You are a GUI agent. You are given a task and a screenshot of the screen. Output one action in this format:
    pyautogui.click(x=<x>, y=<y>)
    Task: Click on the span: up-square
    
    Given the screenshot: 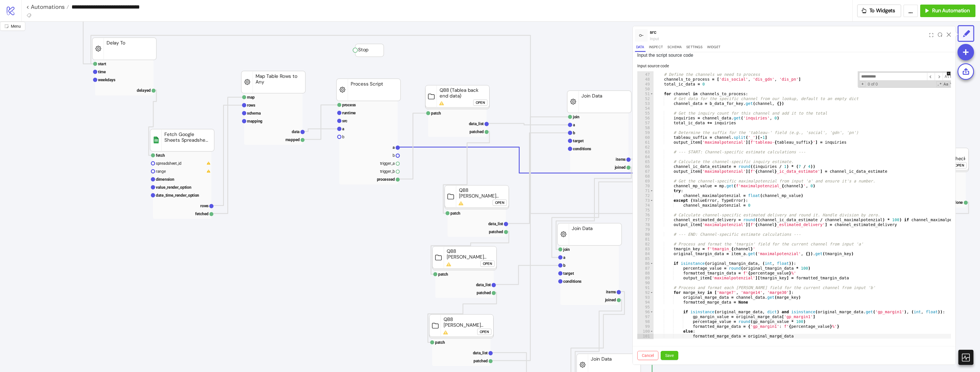 What is the action you would take?
    pyautogui.click(x=949, y=73)
    